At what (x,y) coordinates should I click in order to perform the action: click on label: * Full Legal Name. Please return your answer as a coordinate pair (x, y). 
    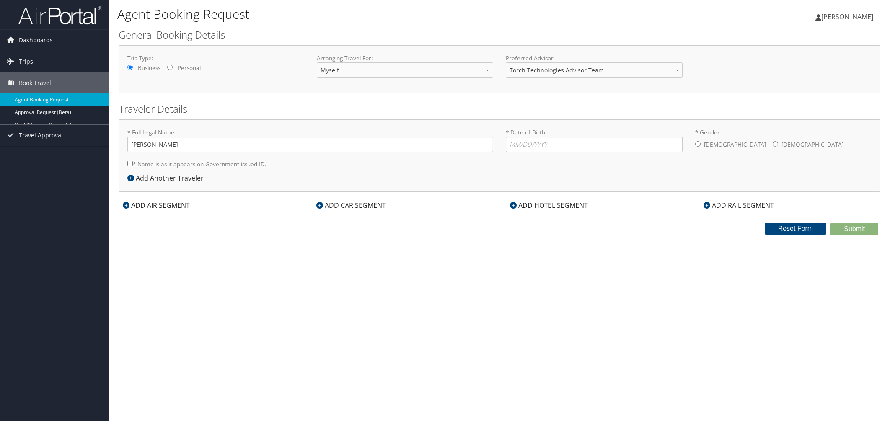
    Looking at the image, I should click on (310, 140).